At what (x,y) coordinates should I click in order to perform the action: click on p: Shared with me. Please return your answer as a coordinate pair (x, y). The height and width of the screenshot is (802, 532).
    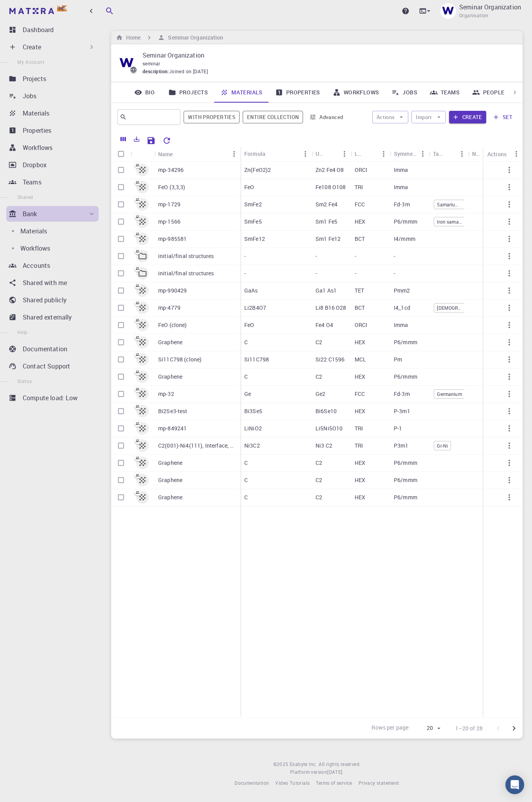
    Looking at the image, I should click on (45, 283).